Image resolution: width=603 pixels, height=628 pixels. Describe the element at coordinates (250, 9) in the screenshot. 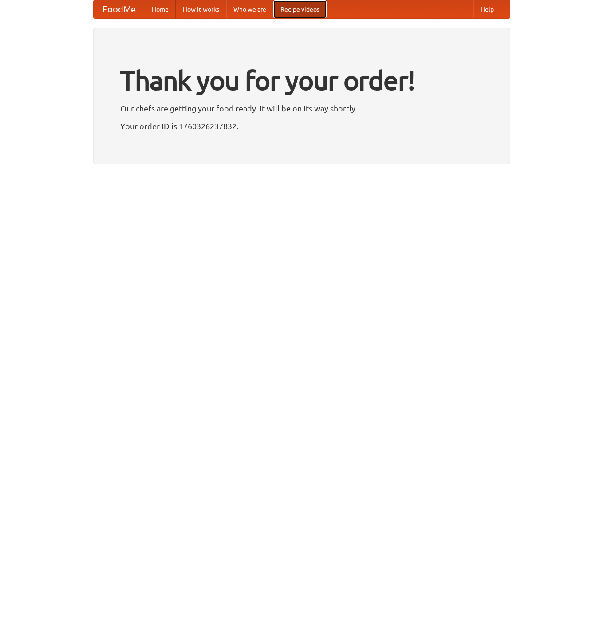

I see `a: Who we are` at that location.